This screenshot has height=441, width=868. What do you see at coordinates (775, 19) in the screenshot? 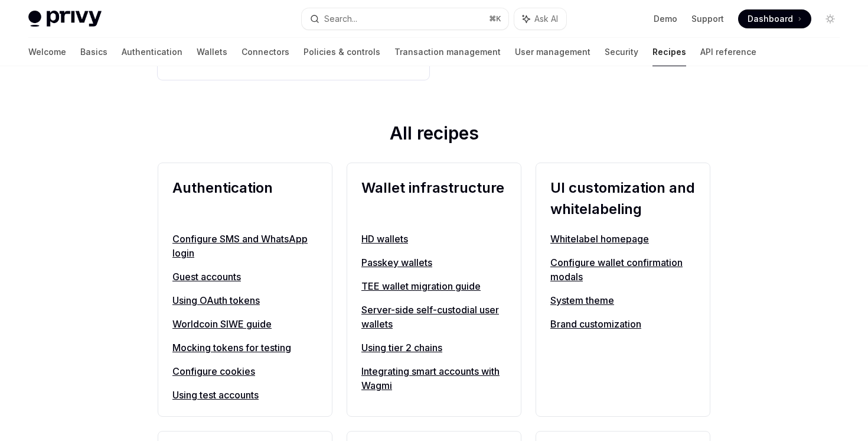
I see `a: Dashboard` at bounding box center [775, 19].